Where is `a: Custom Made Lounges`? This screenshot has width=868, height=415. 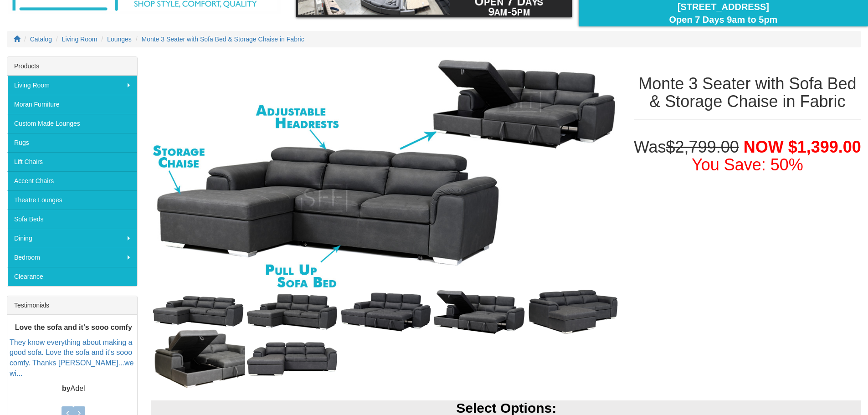
a: Custom Made Lounges is located at coordinates (72, 123).